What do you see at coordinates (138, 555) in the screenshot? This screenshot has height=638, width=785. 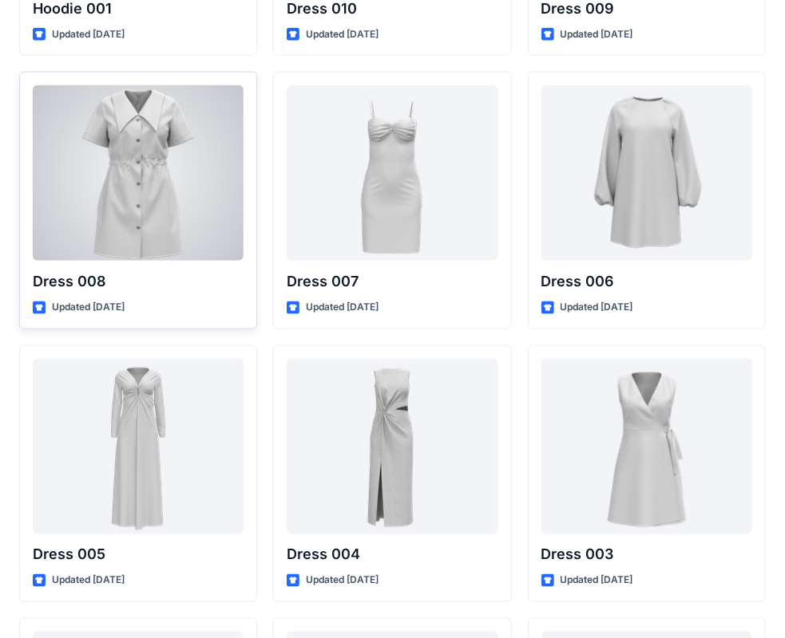 I see `p: Dress 005` at bounding box center [138, 555].